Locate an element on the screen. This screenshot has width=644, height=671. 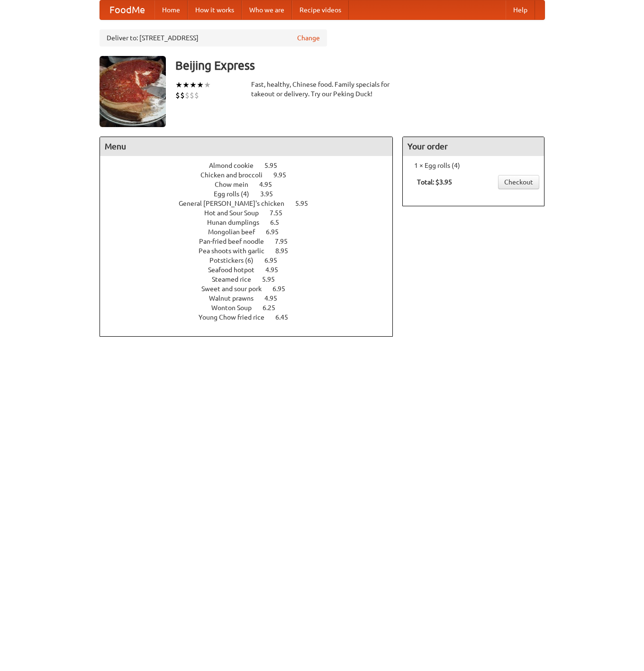
span: Chicken and broccoli is located at coordinates (236, 175).